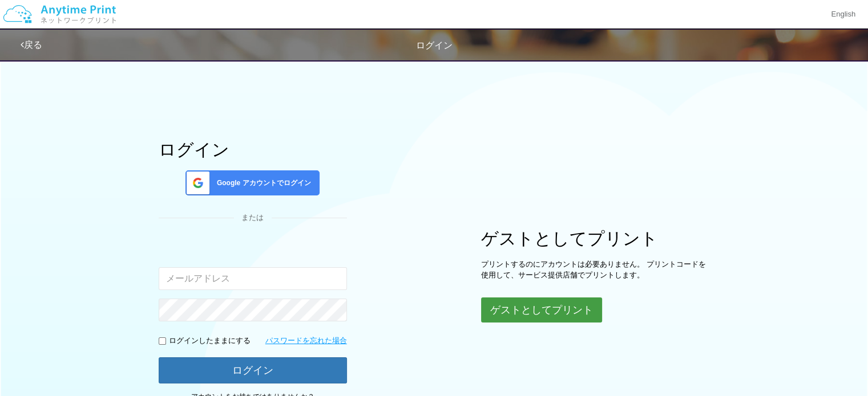 The height and width of the screenshot is (396, 868). Describe the element at coordinates (252, 150) in the screenshot. I see `h1: ログイン` at that location.